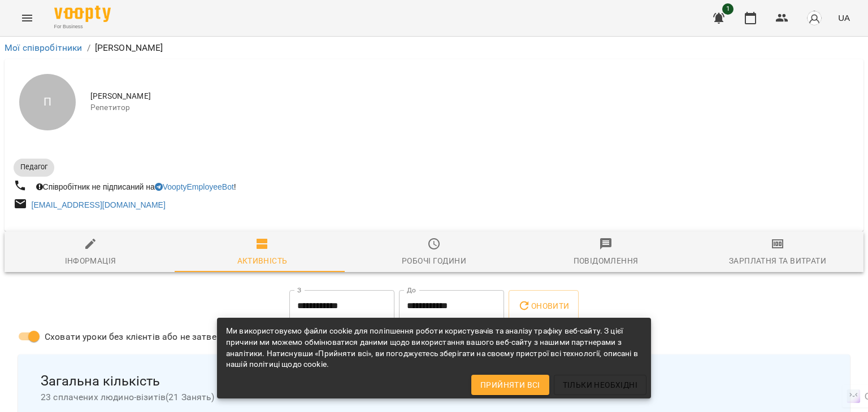  What do you see at coordinates (34, 167) in the screenshot?
I see `span: Педагог` at bounding box center [34, 167].